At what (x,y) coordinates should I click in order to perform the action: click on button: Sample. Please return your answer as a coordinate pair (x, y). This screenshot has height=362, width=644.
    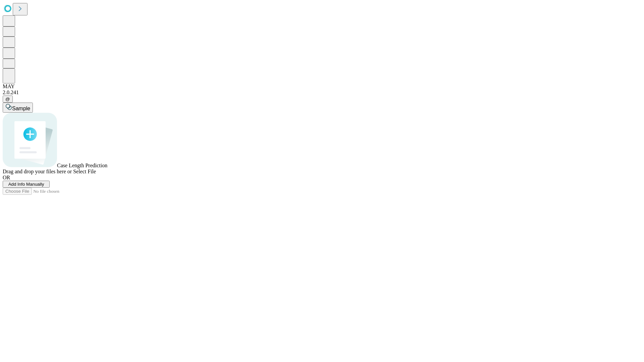
    Looking at the image, I should click on (18, 108).